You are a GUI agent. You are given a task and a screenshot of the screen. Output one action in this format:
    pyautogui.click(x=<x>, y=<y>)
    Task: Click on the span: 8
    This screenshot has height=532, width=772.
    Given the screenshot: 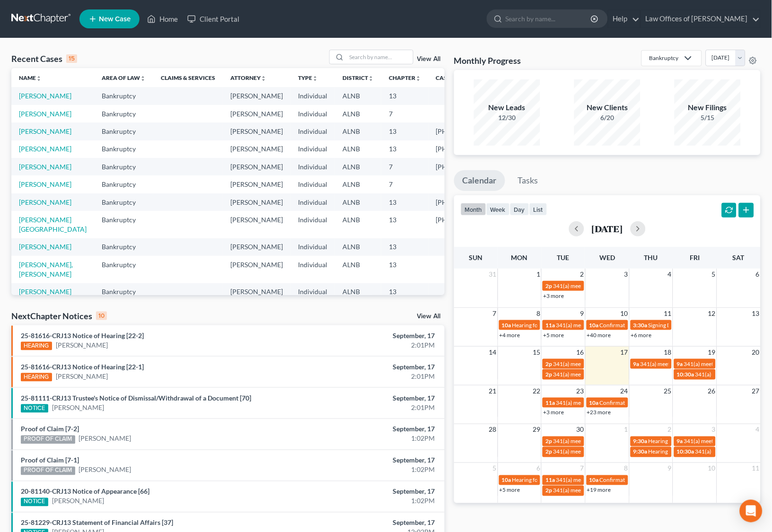 What is the action you would take?
    pyautogui.click(x=626, y=469)
    